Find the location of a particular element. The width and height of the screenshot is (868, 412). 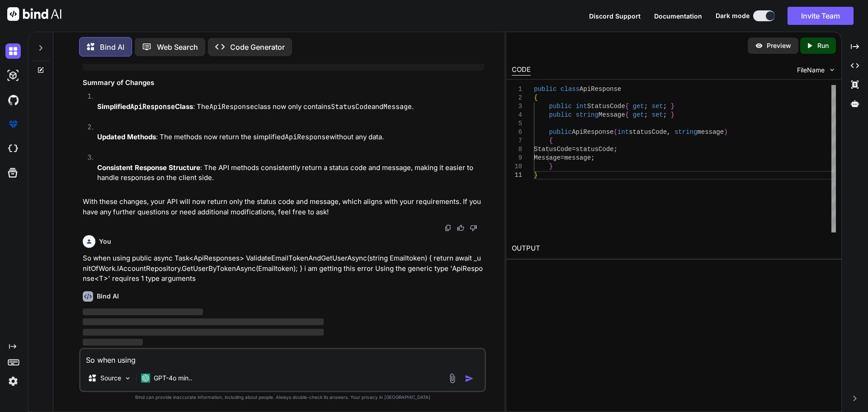

div: 2 is located at coordinates (517, 98).